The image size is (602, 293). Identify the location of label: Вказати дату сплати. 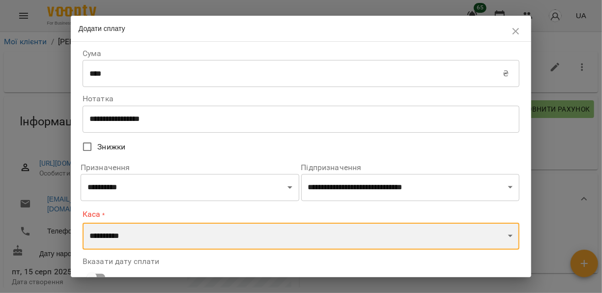
(301, 261).